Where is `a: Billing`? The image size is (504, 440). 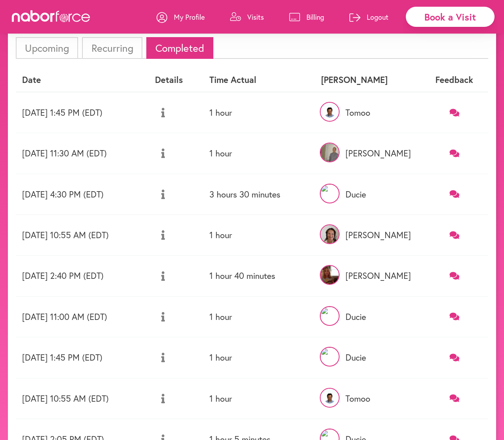
a: Billing is located at coordinates (307, 17).